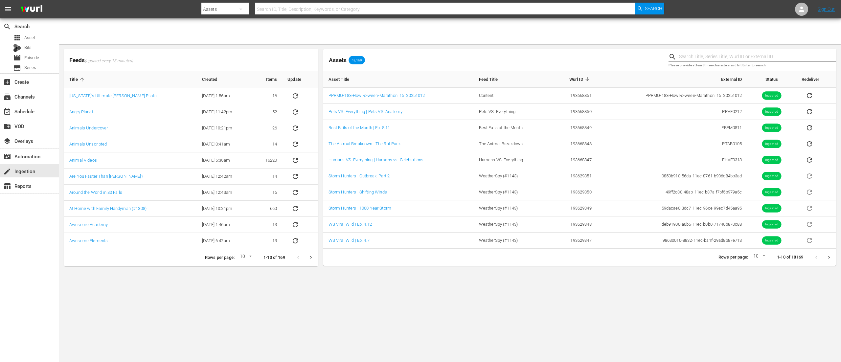 Image resolution: width=841 pixels, height=362 pixels. What do you see at coordinates (7, 186) in the screenshot?
I see `span: Reports` at bounding box center [7, 186].